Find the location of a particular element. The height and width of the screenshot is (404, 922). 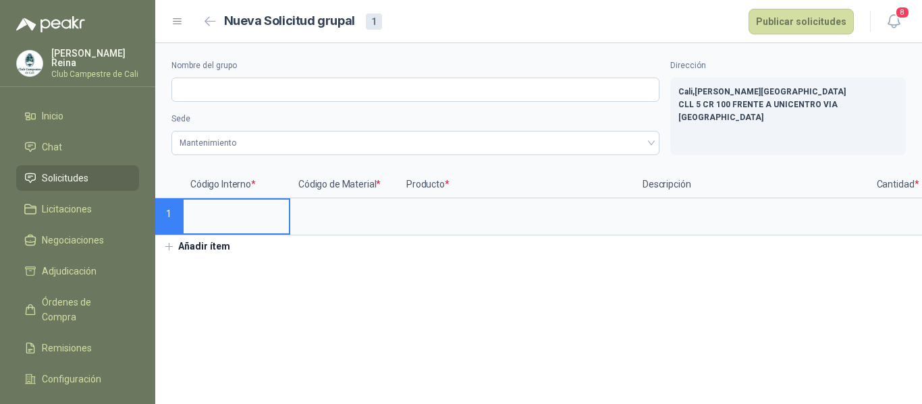

span: Inicio is located at coordinates (53, 116).